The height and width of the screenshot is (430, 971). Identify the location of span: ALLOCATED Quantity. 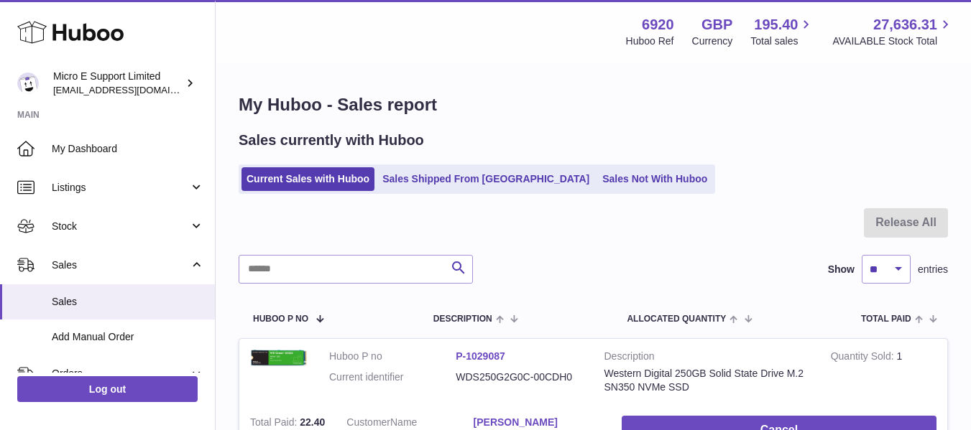
(676, 319).